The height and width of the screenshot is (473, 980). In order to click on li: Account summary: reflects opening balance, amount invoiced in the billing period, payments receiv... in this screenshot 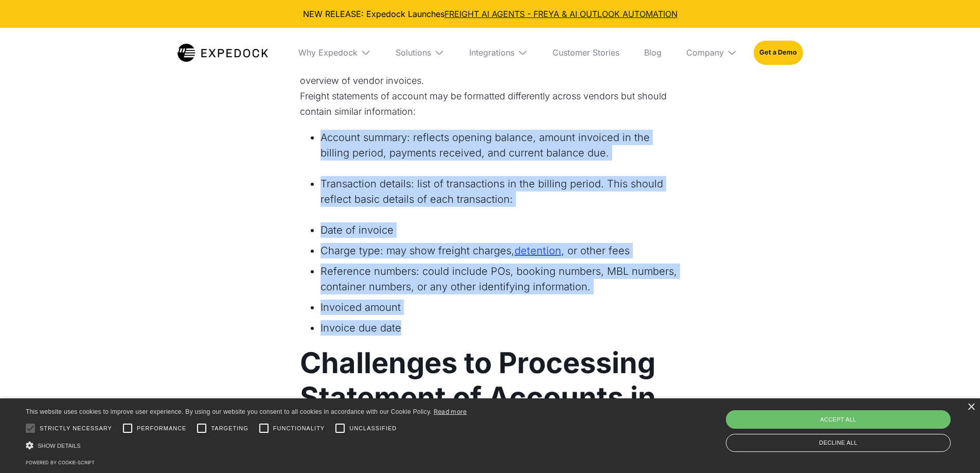, I will do `click(500, 146)`.